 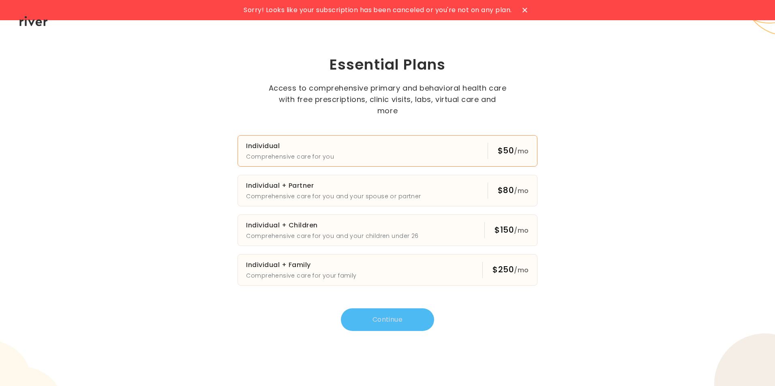 What do you see at coordinates (387, 320) in the screenshot?
I see `button: Continue` at bounding box center [387, 320].